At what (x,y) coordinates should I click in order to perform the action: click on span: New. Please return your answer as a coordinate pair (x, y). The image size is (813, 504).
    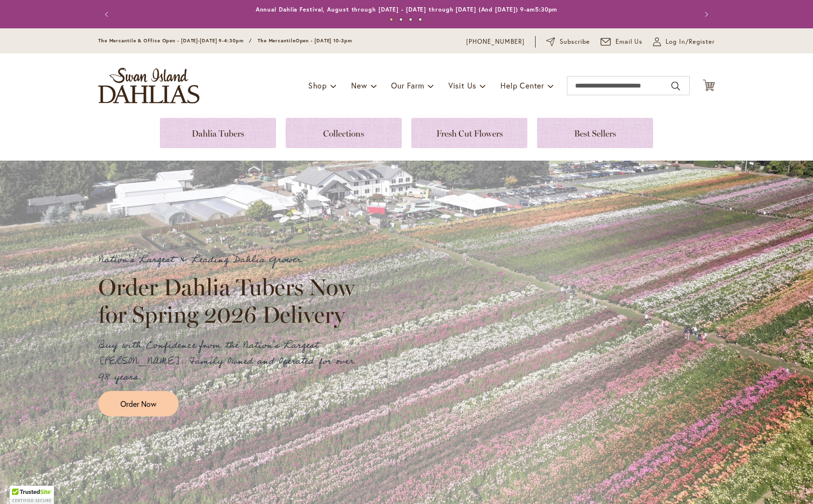
    Looking at the image, I should click on (359, 85).